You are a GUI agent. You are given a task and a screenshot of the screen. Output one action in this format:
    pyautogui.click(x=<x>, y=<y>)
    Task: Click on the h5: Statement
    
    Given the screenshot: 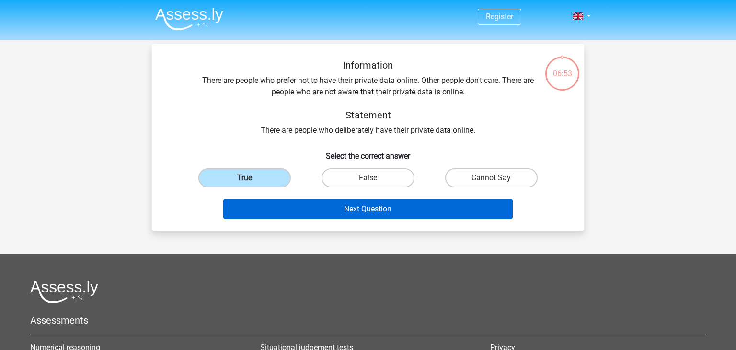 What is the action you would take?
    pyautogui.click(x=368, y=115)
    